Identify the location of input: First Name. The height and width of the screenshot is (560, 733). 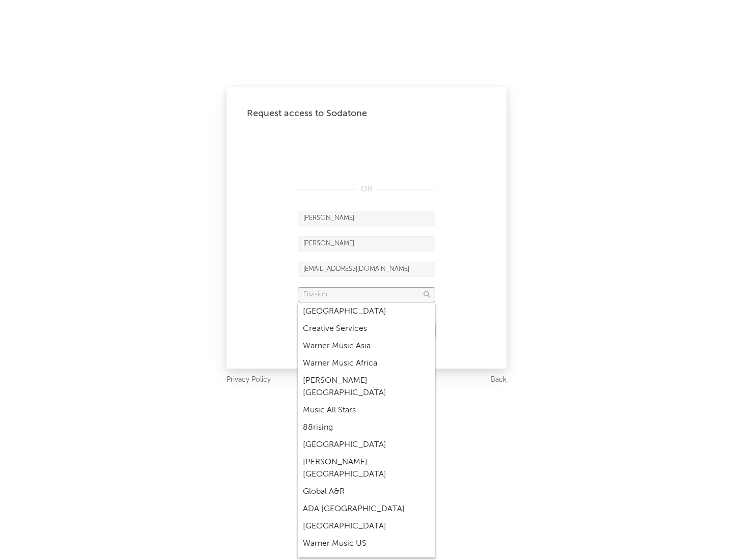
(366, 218).